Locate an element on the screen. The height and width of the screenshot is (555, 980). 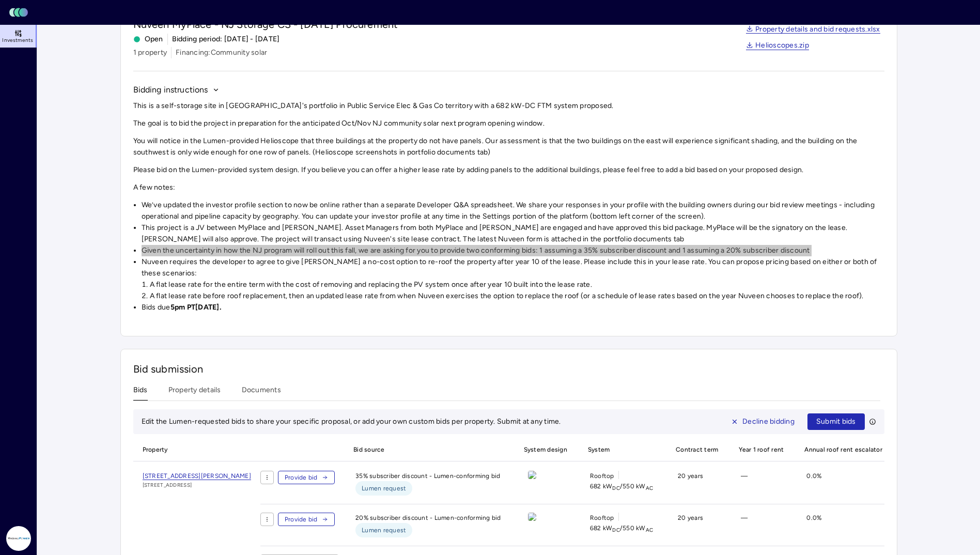
div: 20% subscriber discount - Lumen-conforming bid is located at coordinates (429, 525).